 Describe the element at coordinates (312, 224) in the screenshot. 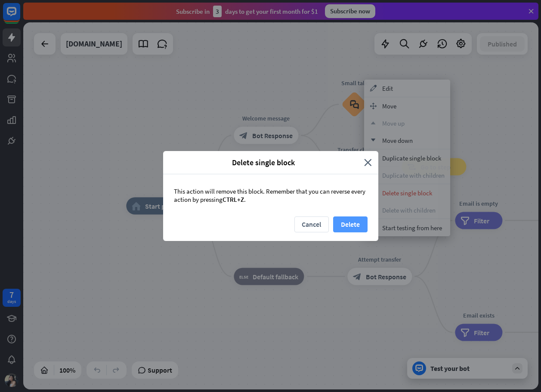

I see `button: Cancel` at that location.